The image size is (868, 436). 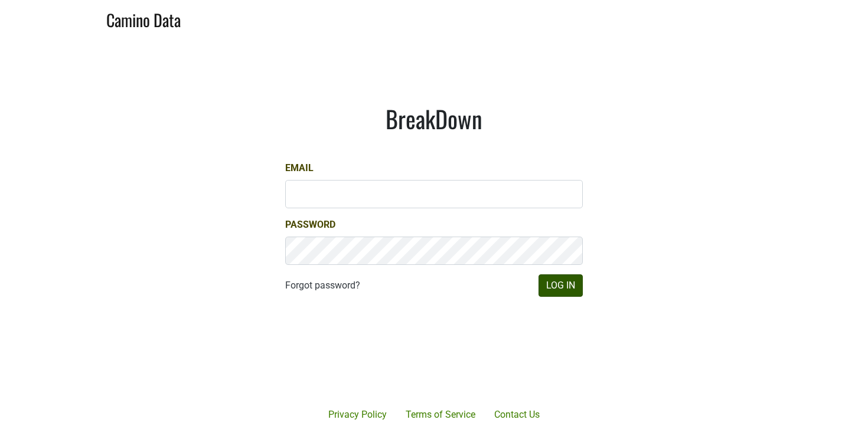 I want to click on a: Forgot password?, so click(x=323, y=286).